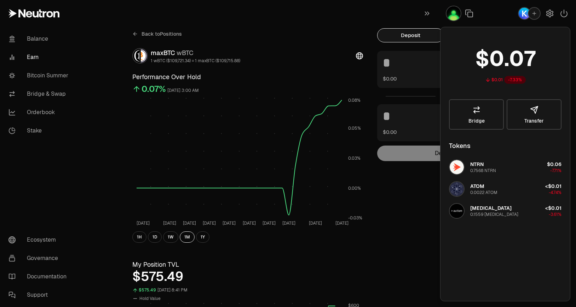  What do you see at coordinates (529, 13) in the screenshot?
I see `button: Keplr` at bounding box center [529, 13].